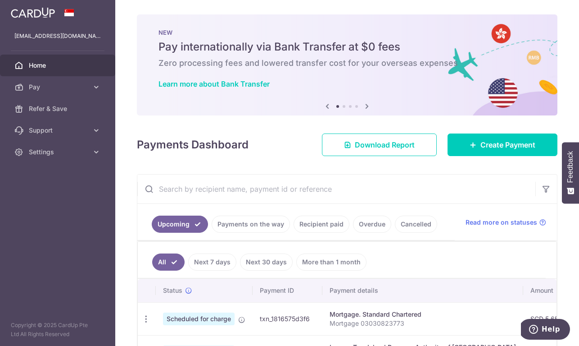 The height and width of the screenshot is (346, 579). What do you see at coordinates (287, 318) in the screenshot?
I see `td: txn_1816575d3f6` at bounding box center [287, 318].